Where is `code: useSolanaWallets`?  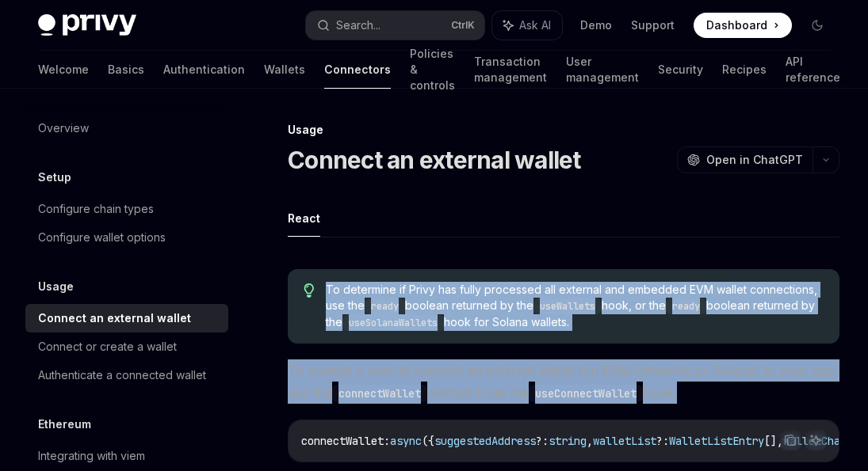
code: useSolanaWallets is located at coordinates (393, 323).